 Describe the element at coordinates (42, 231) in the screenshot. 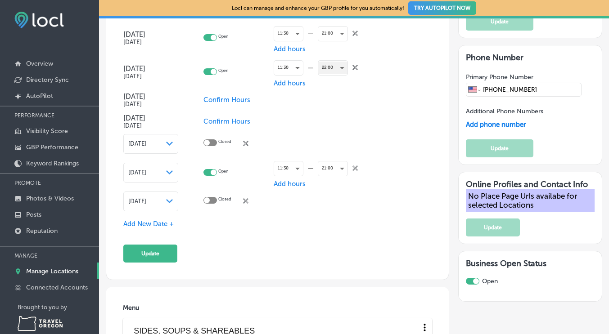

I see `p: Reputation` at that location.